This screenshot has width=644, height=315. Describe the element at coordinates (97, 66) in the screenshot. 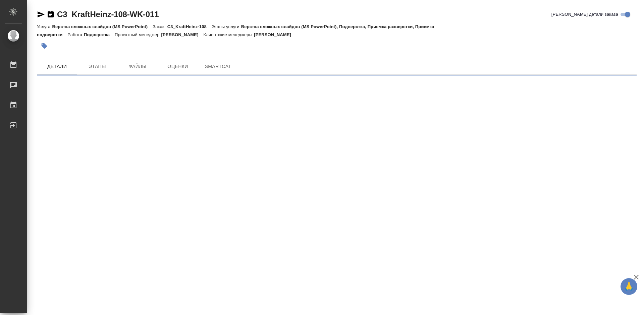

I see `span: Этапы` at that location.